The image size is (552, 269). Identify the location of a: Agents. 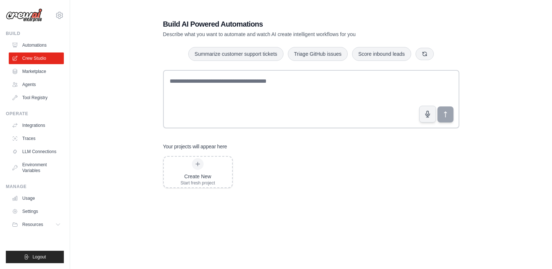
(36, 85).